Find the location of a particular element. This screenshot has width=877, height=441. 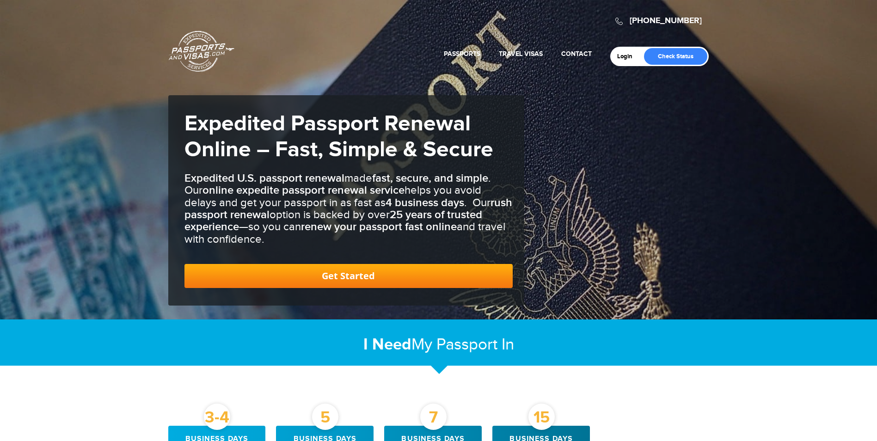

div: 15 is located at coordinates (542, 417).